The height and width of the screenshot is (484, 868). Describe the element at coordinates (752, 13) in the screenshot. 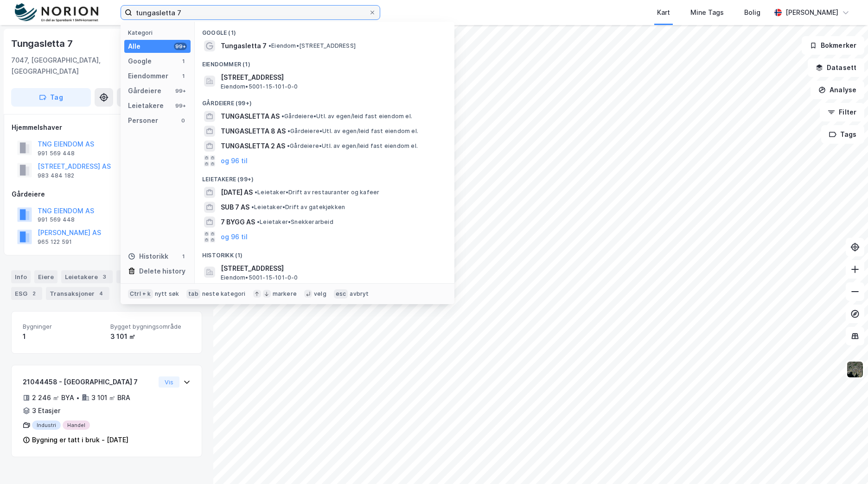

I see `div: Bolig` at that location.